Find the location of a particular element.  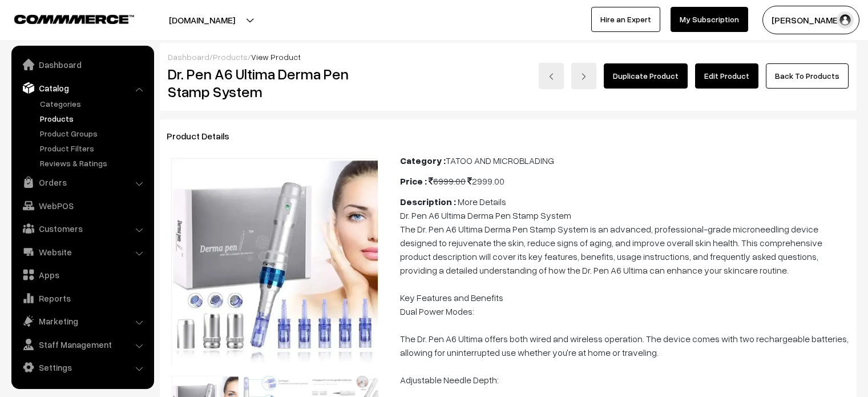

b: Category : is located at coordinates (423, 161).